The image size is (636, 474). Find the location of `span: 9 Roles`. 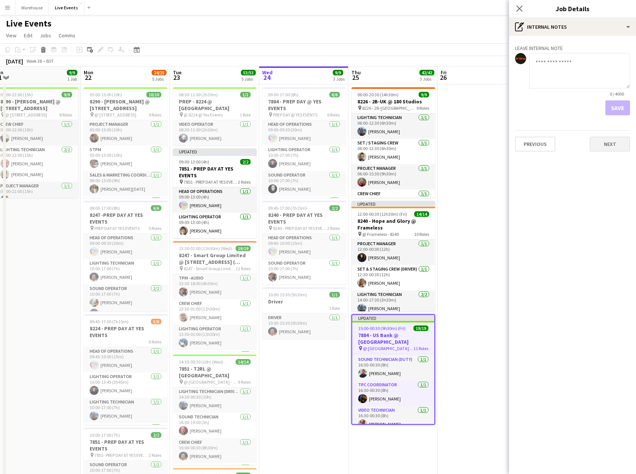

span: 9 Roles is located at coordinates (244, 382).